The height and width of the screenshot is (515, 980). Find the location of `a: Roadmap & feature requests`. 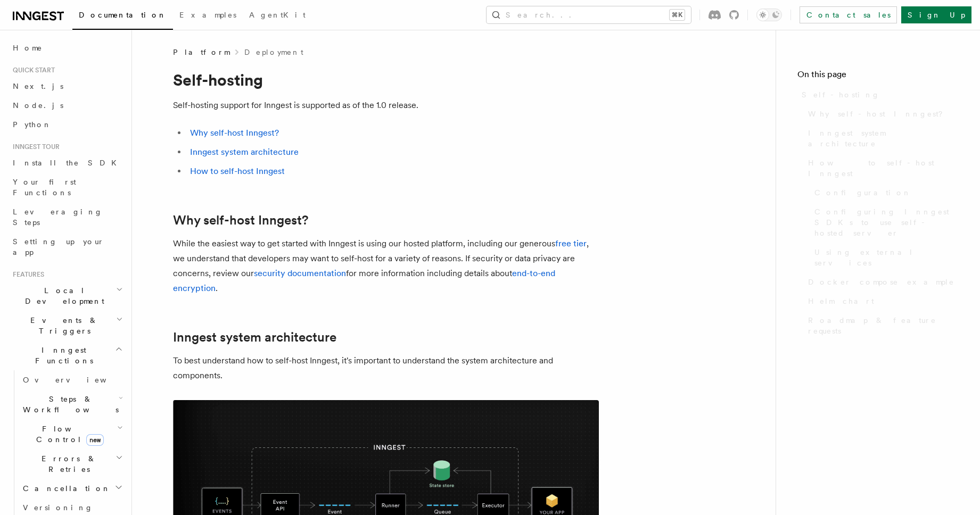

a: Roadmap & feature requests is located at coordinates (881, 325).